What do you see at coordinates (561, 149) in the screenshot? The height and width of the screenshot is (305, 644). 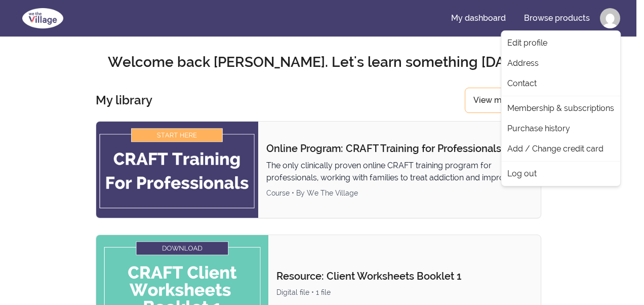 I see `a: Add / Change credit card` at bounding box center [561, 149].